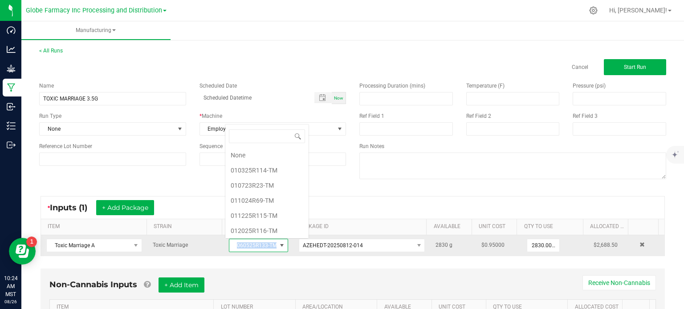 The height and width of the screenshot is (309, 684). I want to click on inline-svg: Manufacturing, so click(11, 88).